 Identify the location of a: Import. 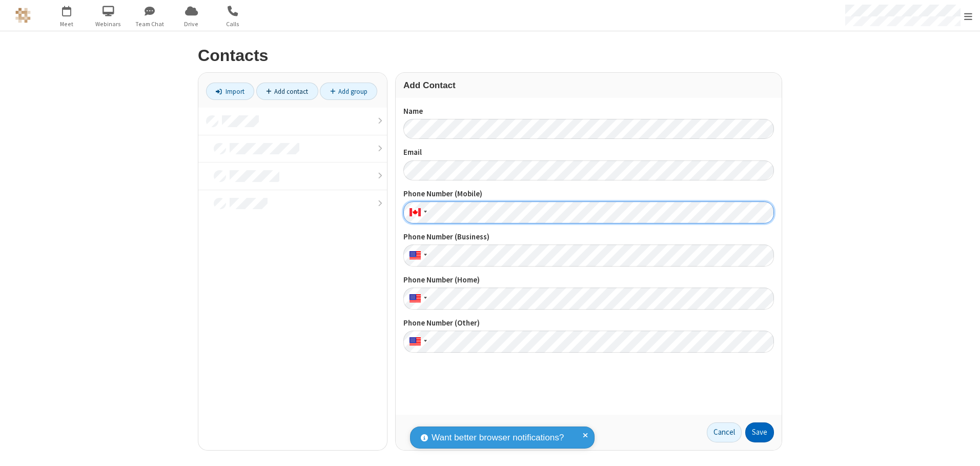
(230, 92).